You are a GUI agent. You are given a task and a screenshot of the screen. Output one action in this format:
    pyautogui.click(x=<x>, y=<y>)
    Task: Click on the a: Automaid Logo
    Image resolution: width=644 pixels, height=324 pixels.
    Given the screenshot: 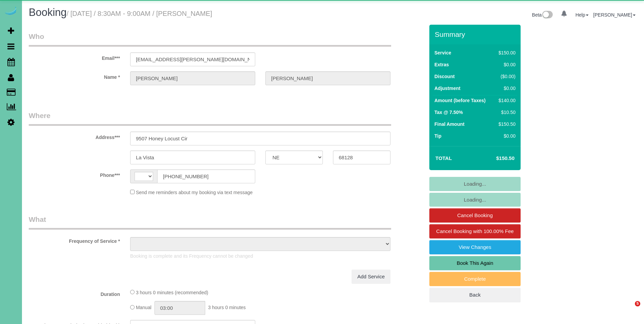 What is the action you would take?
    pyautogui.click(x=11, y=11)
    